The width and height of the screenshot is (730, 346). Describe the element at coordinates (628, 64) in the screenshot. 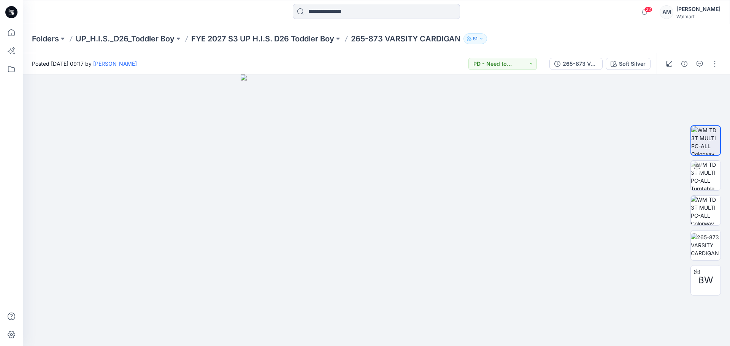

I see `button: Soft Silver` at that location.